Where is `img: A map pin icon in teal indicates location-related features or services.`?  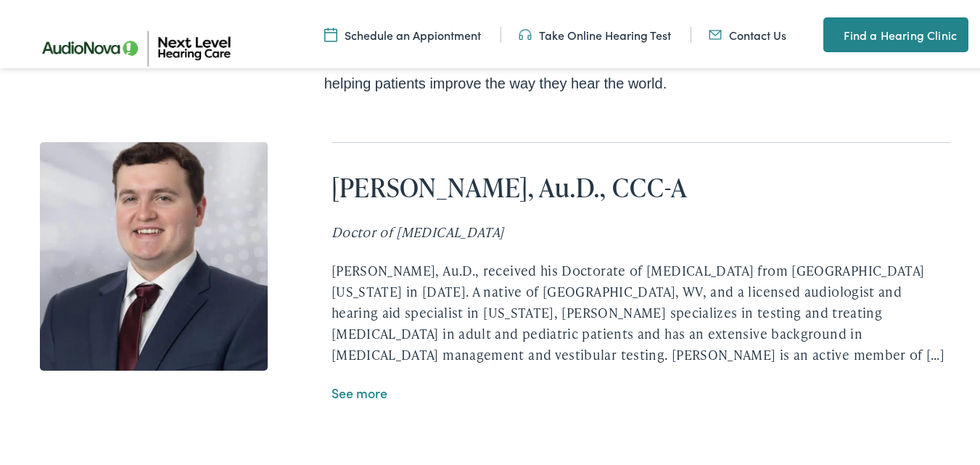 img: A map pin icon in teal indicates location-related features or services. is located at coordinates (830, 32).